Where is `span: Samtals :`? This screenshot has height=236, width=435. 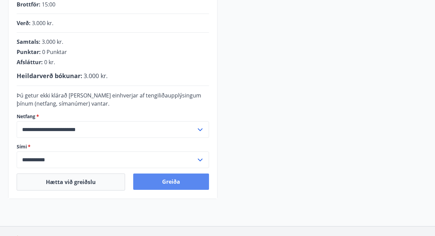 span: Samtals : is located at coordinates (29, 42).